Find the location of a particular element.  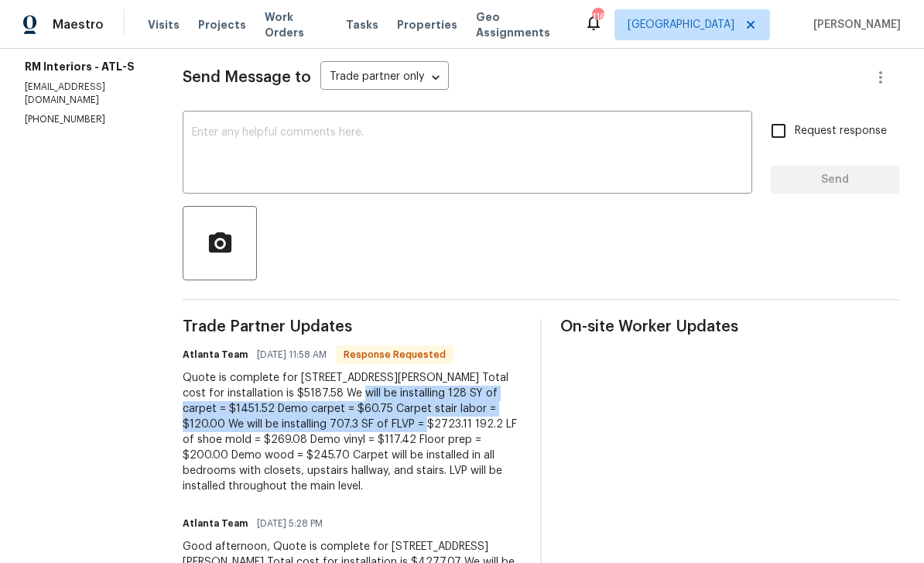

span: Send Message to is located at coordinates (246, 77).